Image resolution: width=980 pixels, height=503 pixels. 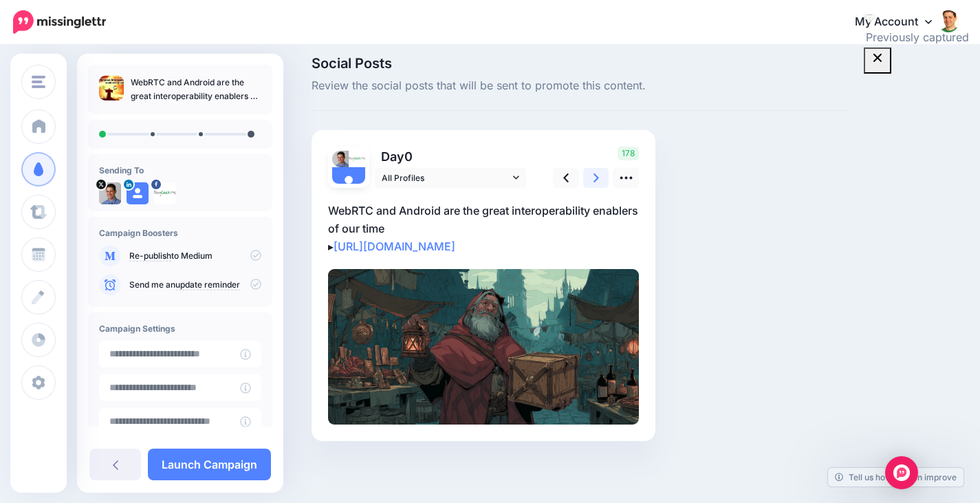 I want to click on a: All Profiles, so click(x=450, y=177).